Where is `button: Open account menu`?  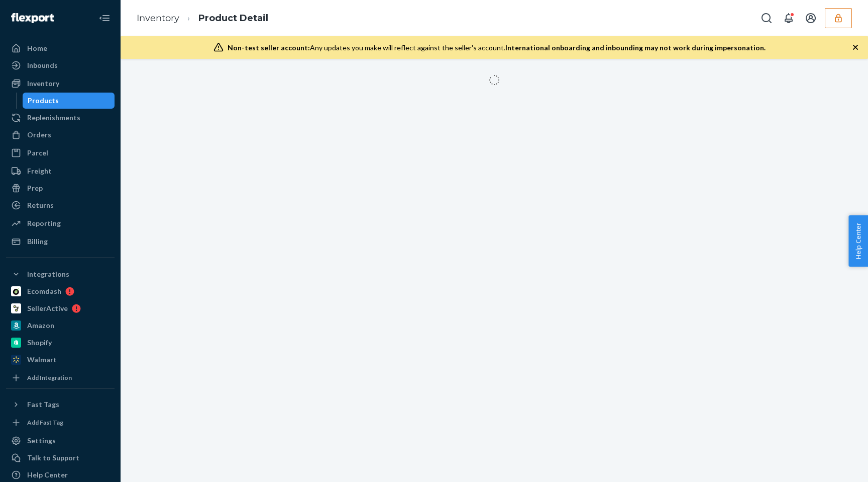 button: Open account menu is located at coordinates (811, 18).